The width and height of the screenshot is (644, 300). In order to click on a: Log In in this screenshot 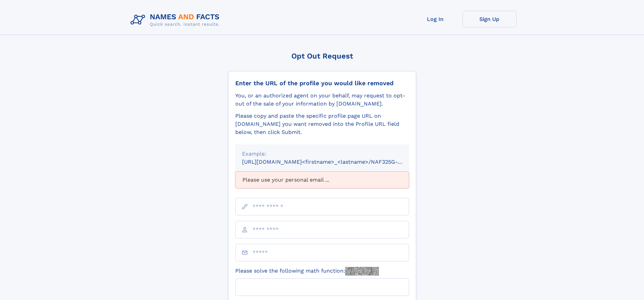, I will do `click(436, 19)`.